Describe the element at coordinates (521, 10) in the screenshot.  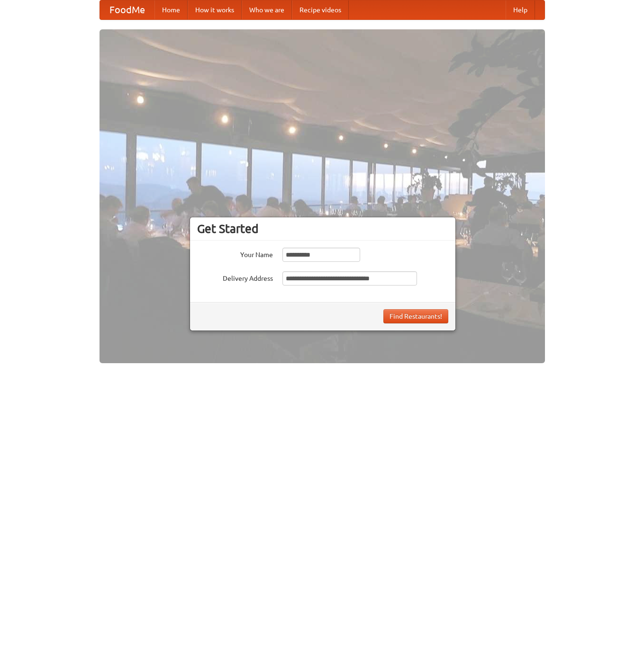
I see `a: Help` at that location.